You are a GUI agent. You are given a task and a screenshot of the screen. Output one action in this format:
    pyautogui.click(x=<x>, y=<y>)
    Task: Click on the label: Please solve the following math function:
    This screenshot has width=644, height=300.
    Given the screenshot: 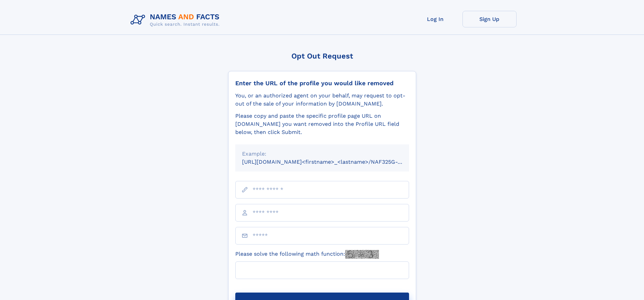 What is the action you would take?
    pyautogui.click(x=307, y=254)
    